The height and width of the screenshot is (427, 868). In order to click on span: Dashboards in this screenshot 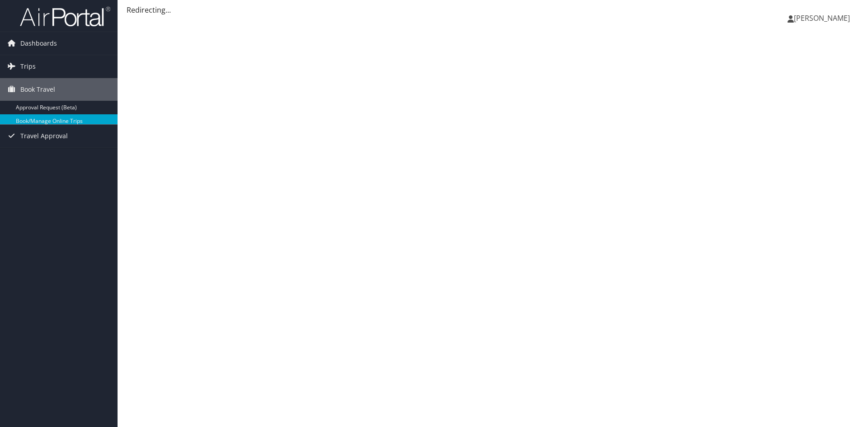, I will do `click(38, 43)`.